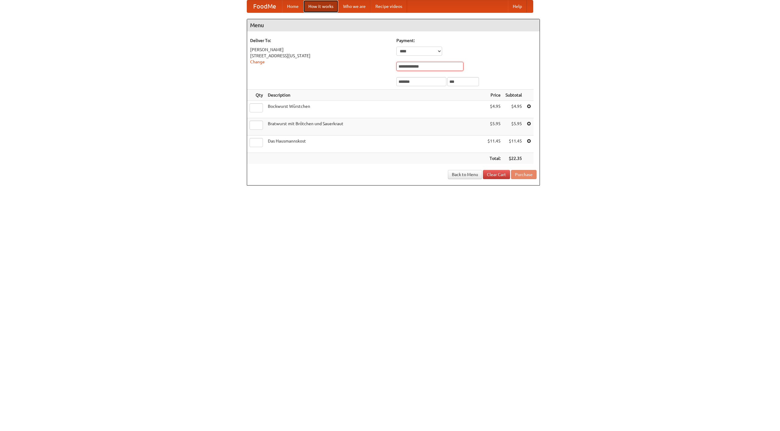 The image size is (780, 431). What do you see at coordinates (465, 175) in the screenshot?
I see `a: Back to Menu` at bounding box center [465, 175].